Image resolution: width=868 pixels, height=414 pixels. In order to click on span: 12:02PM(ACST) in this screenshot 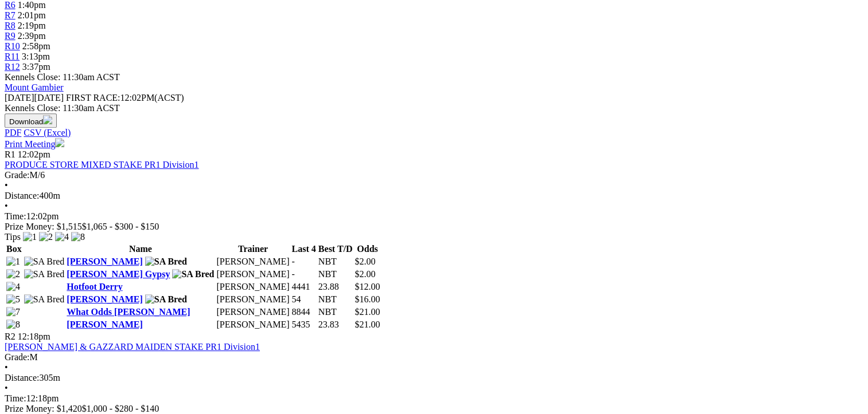, I will do `click(125, 97)`.